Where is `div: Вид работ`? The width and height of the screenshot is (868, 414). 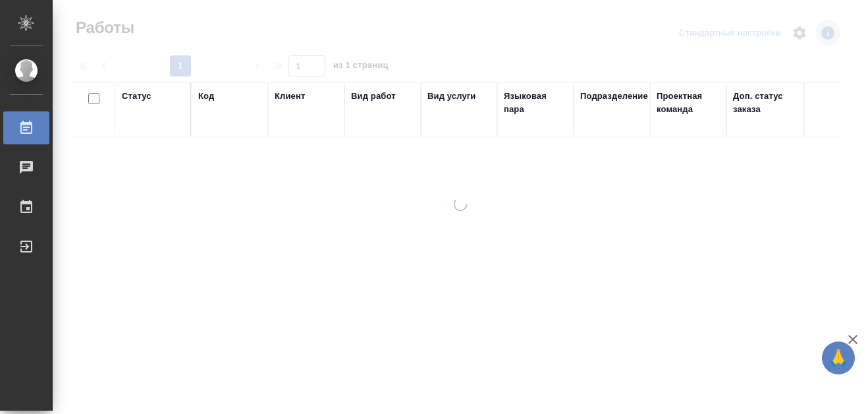 div: Вид работ is located at coordinates (374, 96).